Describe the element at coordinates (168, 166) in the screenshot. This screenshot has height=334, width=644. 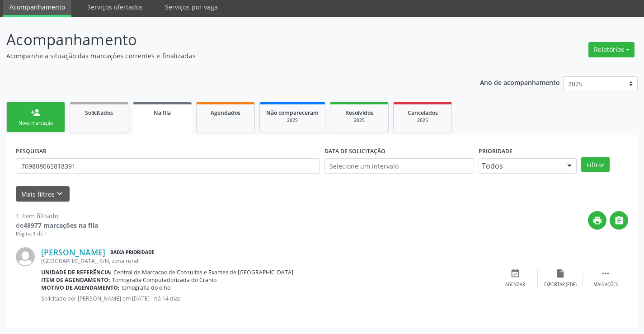
I see `input: Nome, CNS` at that location.